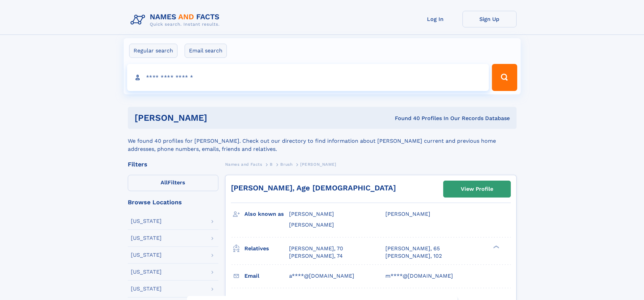  Describe the element at coordinates (173, 203) in the screenshot. I see `div: Browse Locations` at that location.